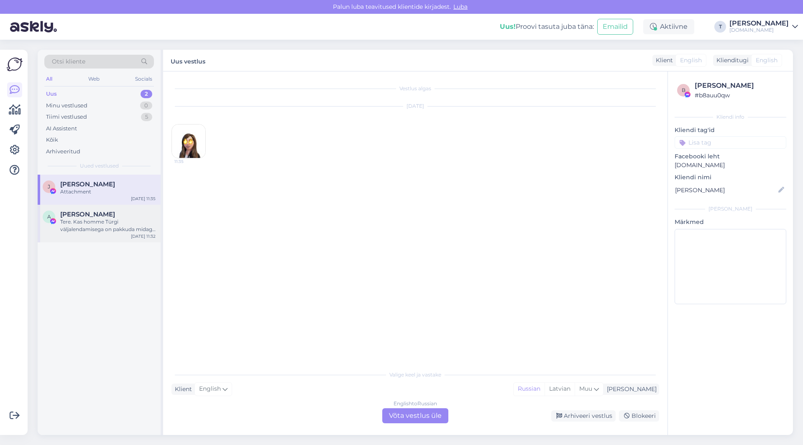 This screenshot has width=803, height=445. I want to click on span: 11:35, so click(190, 161).